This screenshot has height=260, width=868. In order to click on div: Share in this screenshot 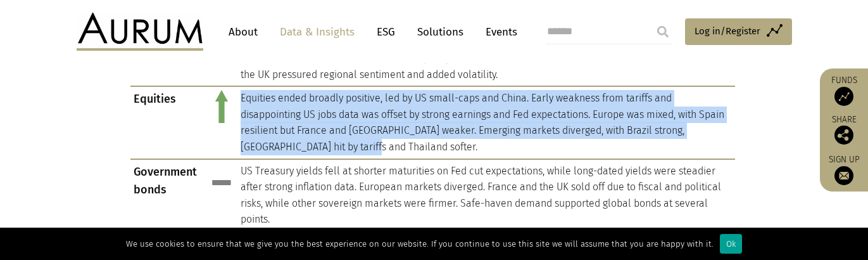, I will do `click(844, 130)`.